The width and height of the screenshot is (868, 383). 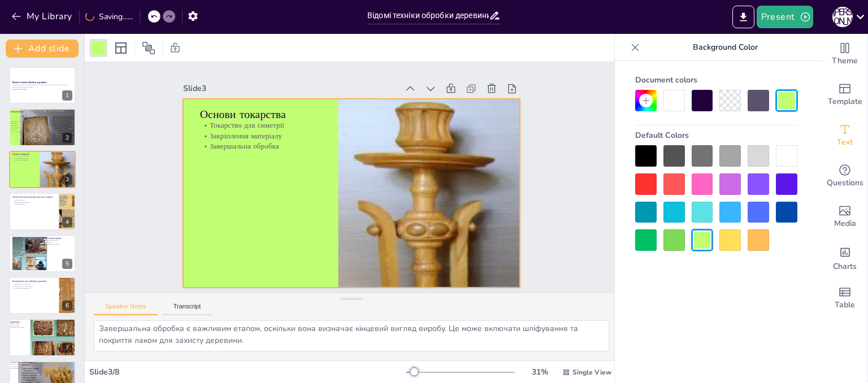 I want to click on div: Get real-time input from your audience, so click(x=845, y=176).